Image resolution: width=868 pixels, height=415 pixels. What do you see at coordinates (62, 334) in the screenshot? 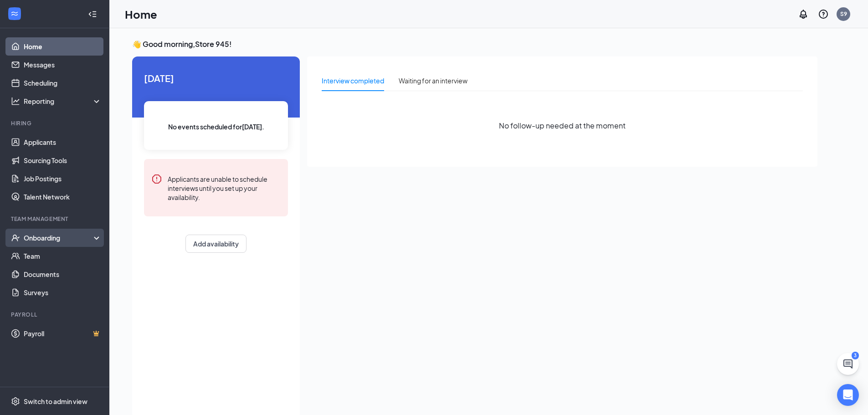
I see `a: PayrollCrown` at bounding box center [62, 334].